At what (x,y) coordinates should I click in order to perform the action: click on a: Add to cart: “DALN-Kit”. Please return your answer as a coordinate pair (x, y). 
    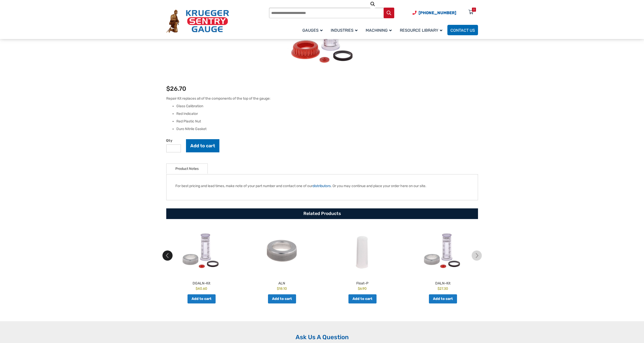
    Looking at the image, I should click on (443, 299).